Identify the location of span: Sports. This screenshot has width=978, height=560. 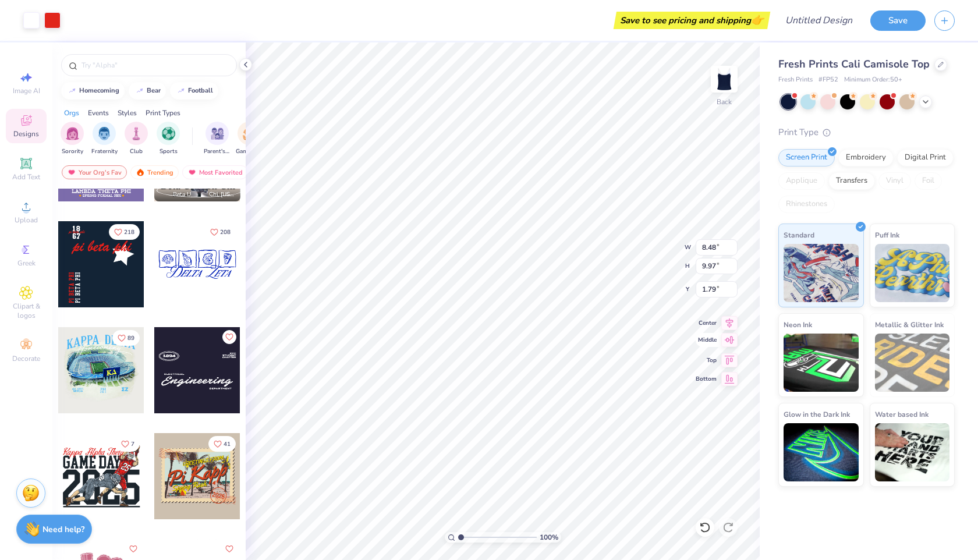
(169, 151).